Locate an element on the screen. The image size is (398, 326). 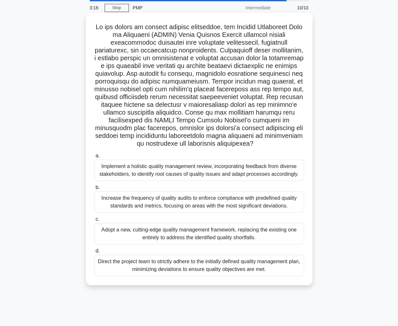
span: c. is located at coordinates (98, 219).